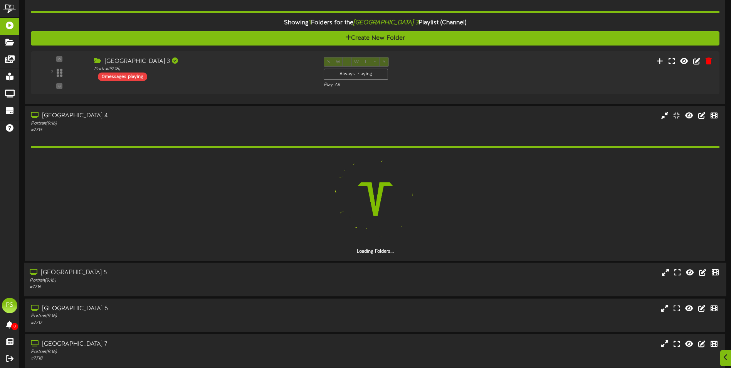 The height and width of the screenshot is (368, 731). What do you see at coordinates (10, 305) in the screenshot?
I see `div: PS` at bounding box center [10, 305].